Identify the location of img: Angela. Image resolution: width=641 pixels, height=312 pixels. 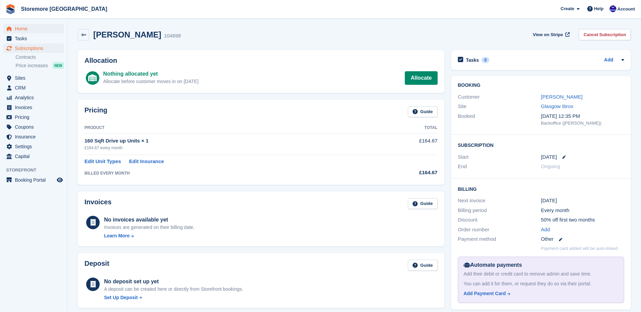
(613, 9).